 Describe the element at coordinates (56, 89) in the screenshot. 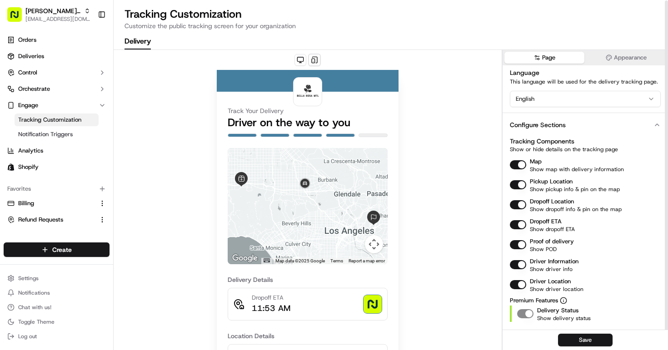

I see `button: Orchestrate` at that location.